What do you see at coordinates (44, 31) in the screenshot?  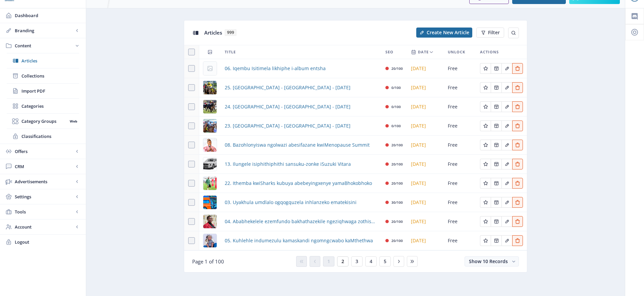 I see `span: Branding` at bounding box center [44, 31].